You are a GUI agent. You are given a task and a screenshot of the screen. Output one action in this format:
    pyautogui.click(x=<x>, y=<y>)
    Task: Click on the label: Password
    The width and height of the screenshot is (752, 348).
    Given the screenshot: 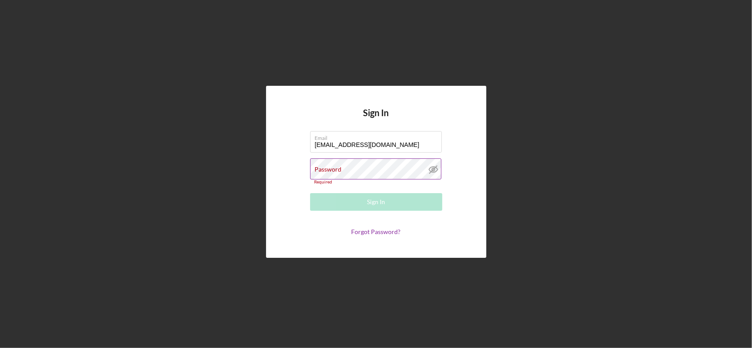 What is the action you would take?
    pyautogui.click(x=328, y=170)
    